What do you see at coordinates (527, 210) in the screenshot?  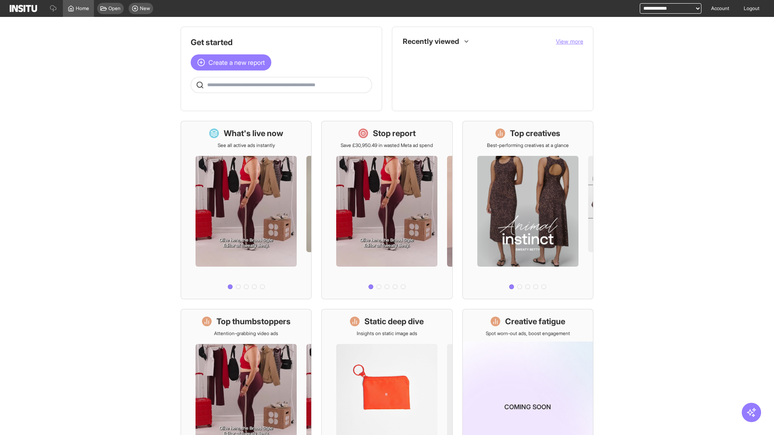 I see `a: Top creativesBest-performing creatives at a glance` at bounding box center [527, 210].